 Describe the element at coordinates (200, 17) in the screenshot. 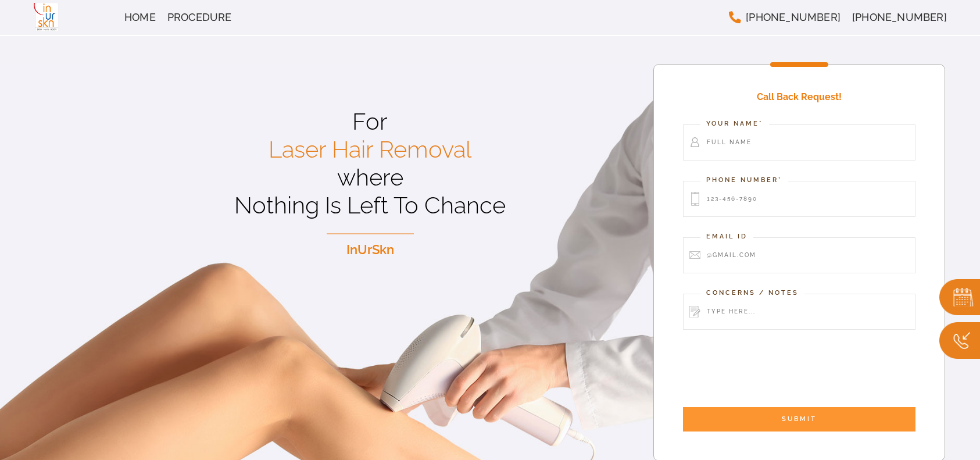

I see `a: Procedure` at that location.